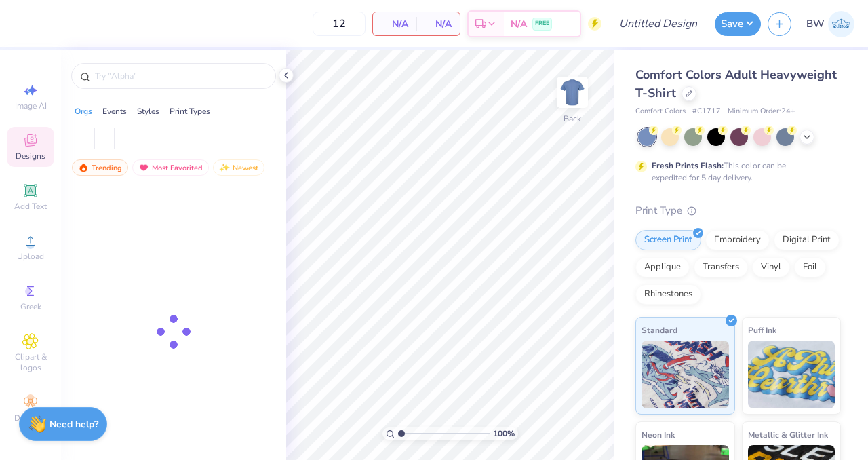 The image size is (868, 460). I want to click on div: Print Type, so click(738, 210).